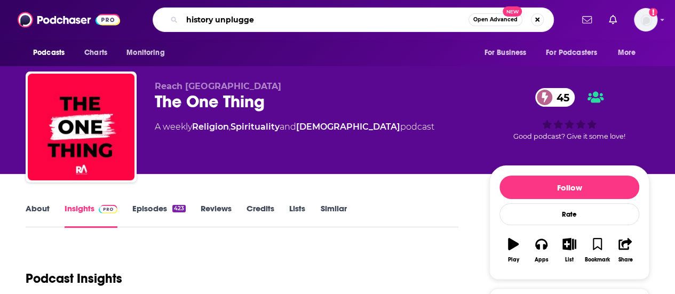 The width and height of the screenshot is (675, 294). I want to click on button: Follow, so click(570, 187).